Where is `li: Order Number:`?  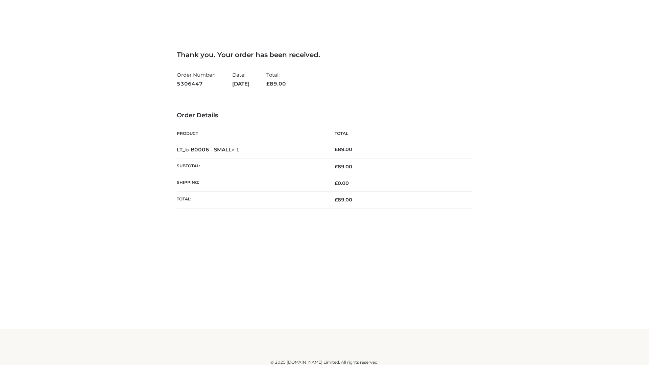 li: Order Number: is located at coordinates (196, 79).